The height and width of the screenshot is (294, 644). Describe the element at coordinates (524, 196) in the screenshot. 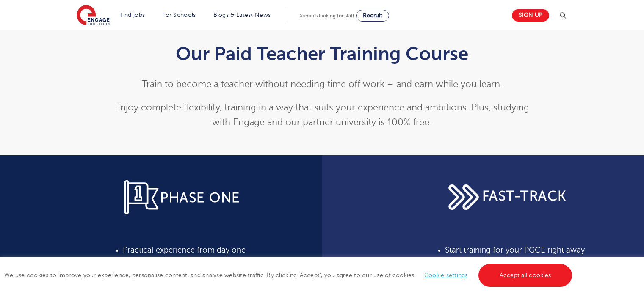

I see `span: FAST-TRACK` at that location.